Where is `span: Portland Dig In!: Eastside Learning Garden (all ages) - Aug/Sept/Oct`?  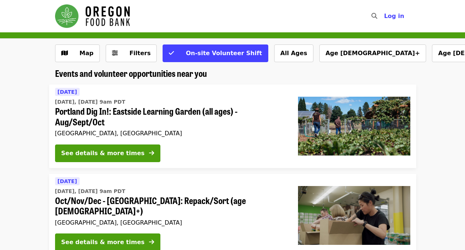 span: Portland Dig In!: Eastside Learning Garden (all ages) - Aug/Sept/Oct is located at coordinates (171, 116).